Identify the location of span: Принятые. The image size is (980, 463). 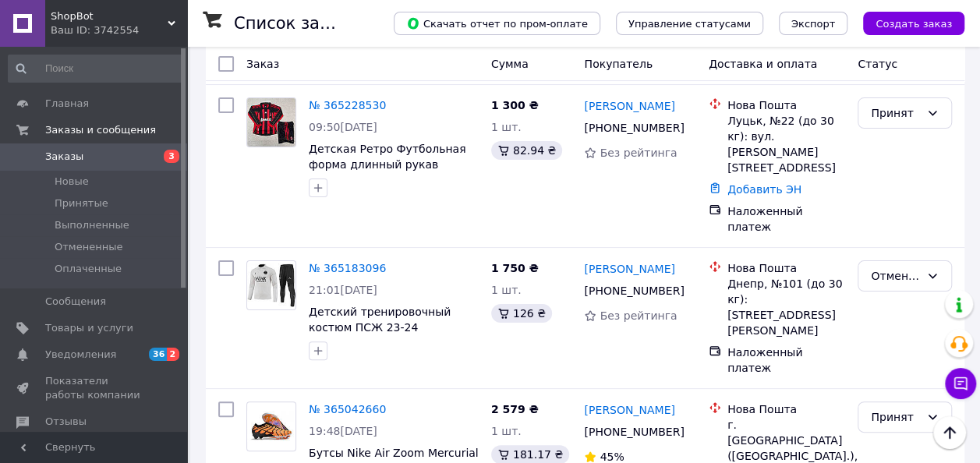
(81, 203).